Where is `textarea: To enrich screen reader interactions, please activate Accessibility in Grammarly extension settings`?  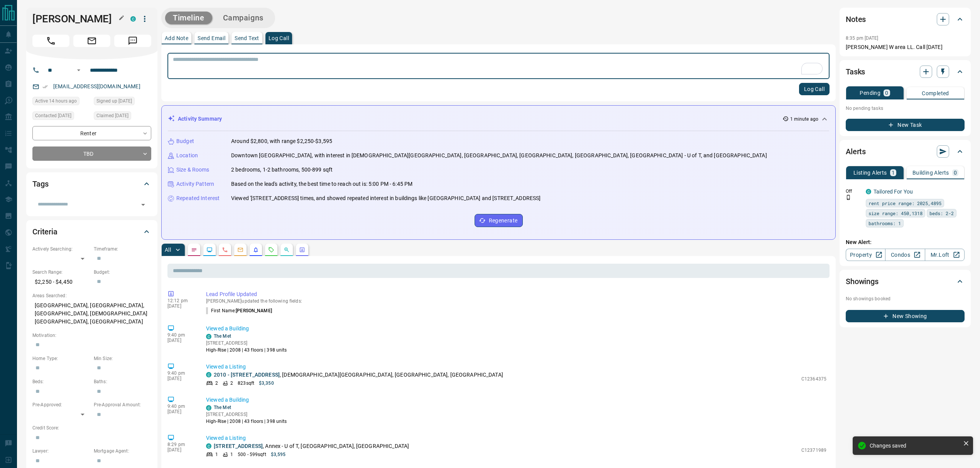
textarea: To enrich screen reader interactions, please activate Accessibility in Grammarly extension settings is located at coordinates (498, 66).